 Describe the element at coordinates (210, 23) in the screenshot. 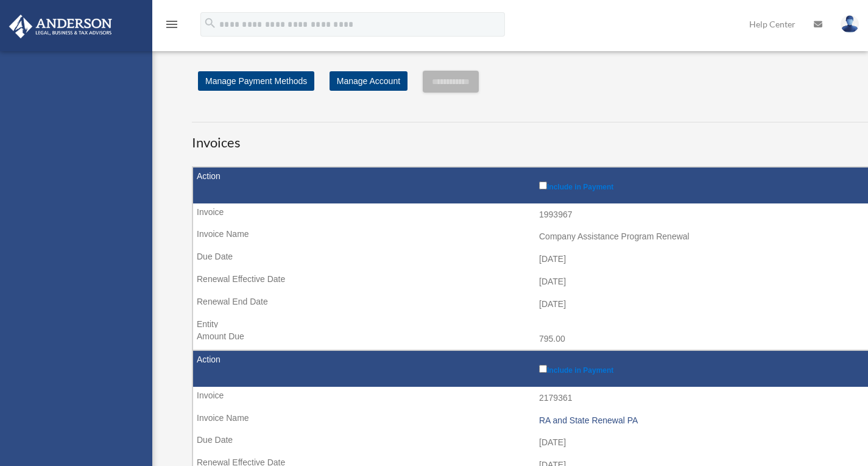

I see `i: search` at that location.